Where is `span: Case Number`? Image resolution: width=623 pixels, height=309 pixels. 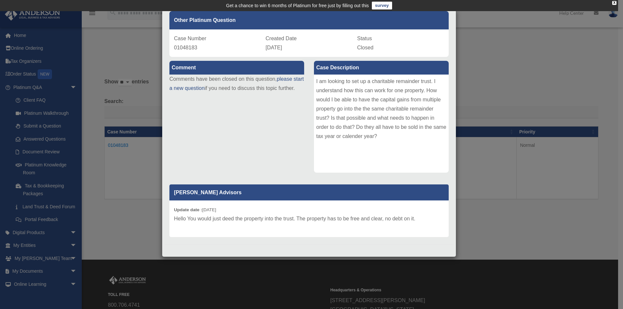
span: Case Number is located at coordinates (190, 38).